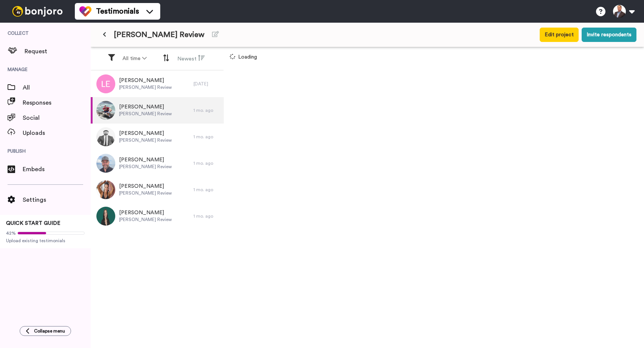 The width and height of the screenshot is (644, 348). I want to click on span: QUICK START GUIDE, so click(33, 223).